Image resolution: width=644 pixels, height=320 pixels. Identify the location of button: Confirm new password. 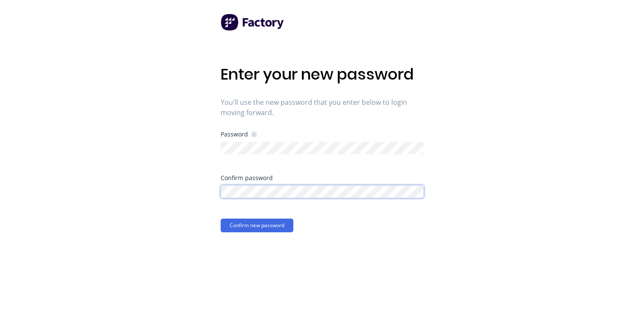
(257, 225).